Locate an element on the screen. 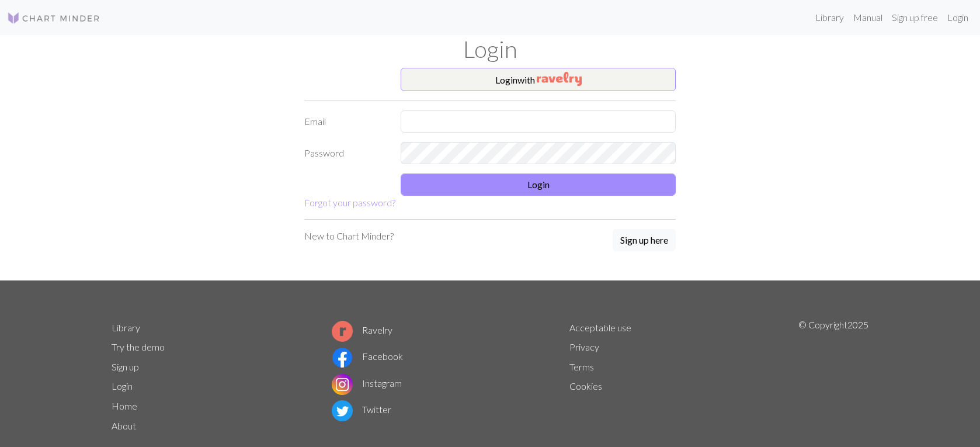 This screenshot has height=447, width=980. a: Instagram is located at coordinates (366, 383).